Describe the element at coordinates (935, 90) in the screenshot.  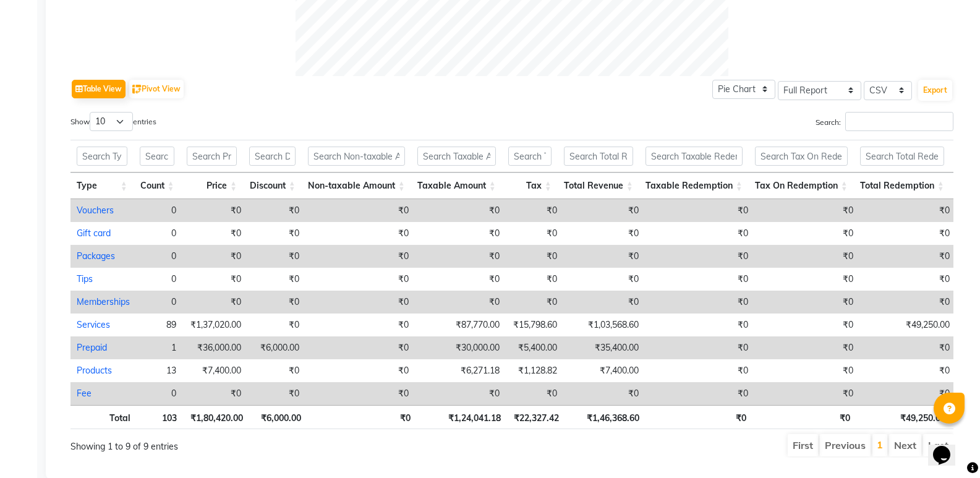
I see `button: Export` at that location.